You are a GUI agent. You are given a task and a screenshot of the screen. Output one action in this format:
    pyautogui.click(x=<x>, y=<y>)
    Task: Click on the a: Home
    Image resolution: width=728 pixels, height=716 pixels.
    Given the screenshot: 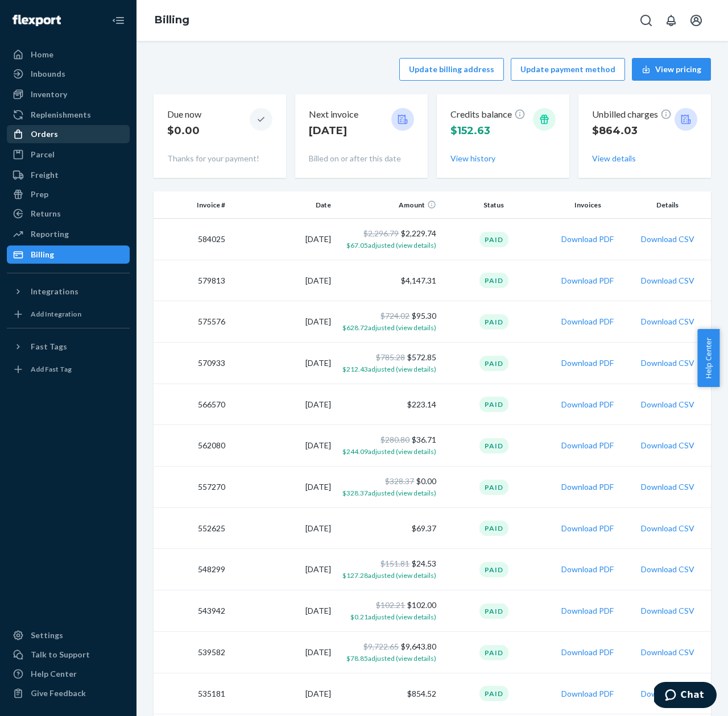 What is the action you would take?
    pyautogui.click(x=69, y=55)
    